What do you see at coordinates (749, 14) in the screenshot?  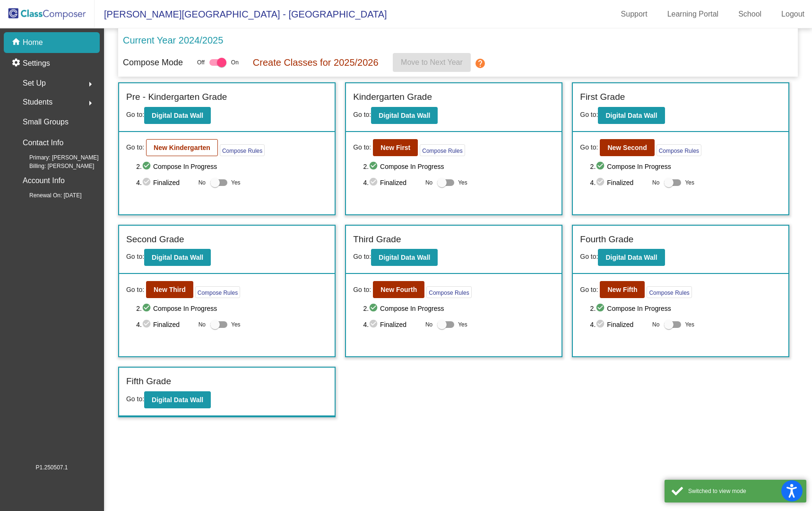 I see `a: School` at bounding box center [749, 14].